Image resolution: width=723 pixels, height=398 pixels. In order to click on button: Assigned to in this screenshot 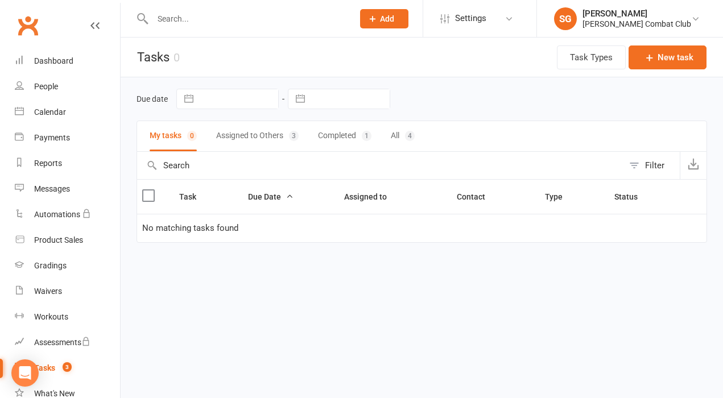, I will do `click(371, 197)`.